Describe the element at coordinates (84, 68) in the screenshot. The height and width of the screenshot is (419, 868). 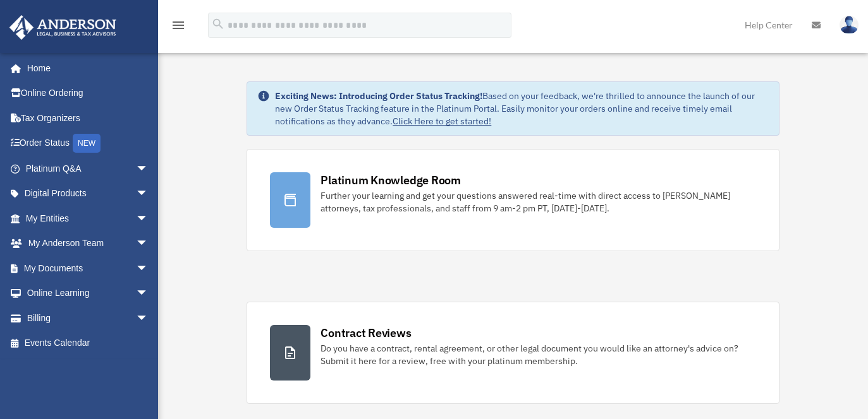
I see `a: Home` at that location.